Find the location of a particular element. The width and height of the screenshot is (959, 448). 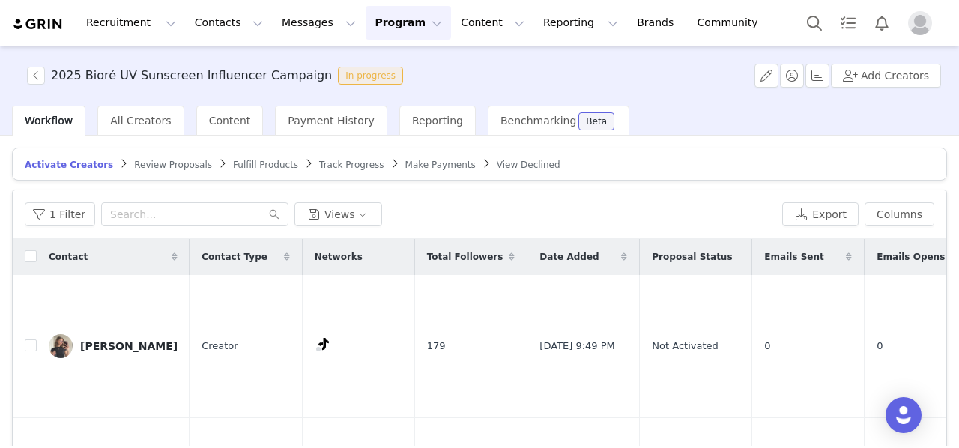

button: Recruitment is located at coordinates (131, 22).